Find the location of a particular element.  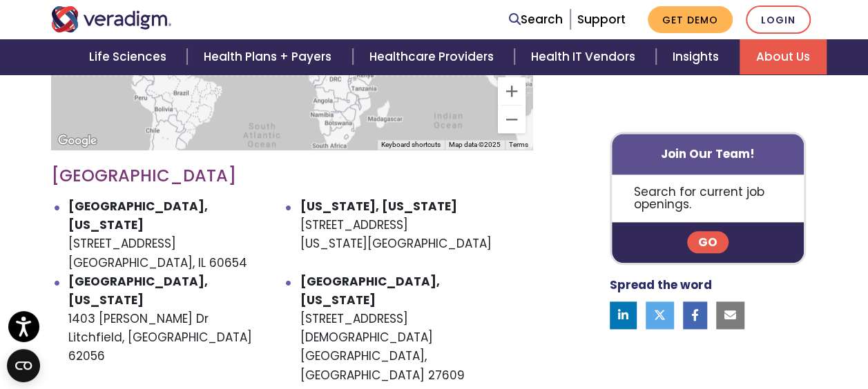

a: Open this area in Google Maps (opens a new window) is located at coordinates (77, 140).